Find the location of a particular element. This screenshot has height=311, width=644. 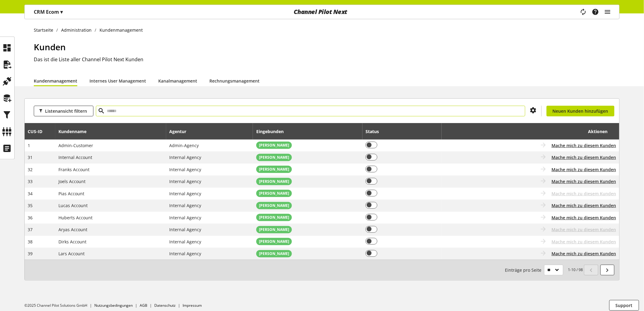

span: Support is located at coordinates (624, 305).